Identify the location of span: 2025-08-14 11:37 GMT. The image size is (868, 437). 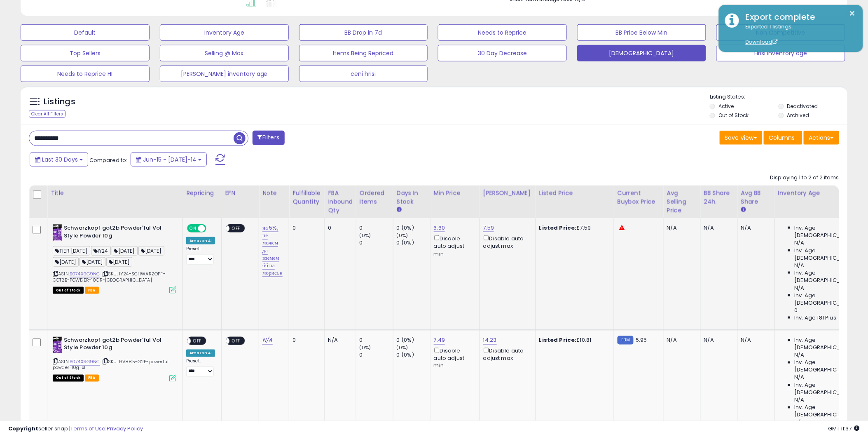
(844, 428).